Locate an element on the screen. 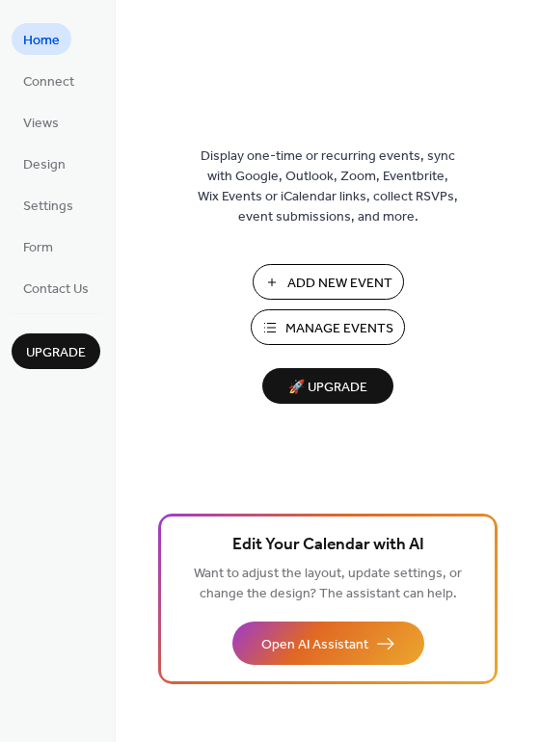 The height and width of the screenshot is (742, 540). span: Add New Event is located at coordinates (339, 283).